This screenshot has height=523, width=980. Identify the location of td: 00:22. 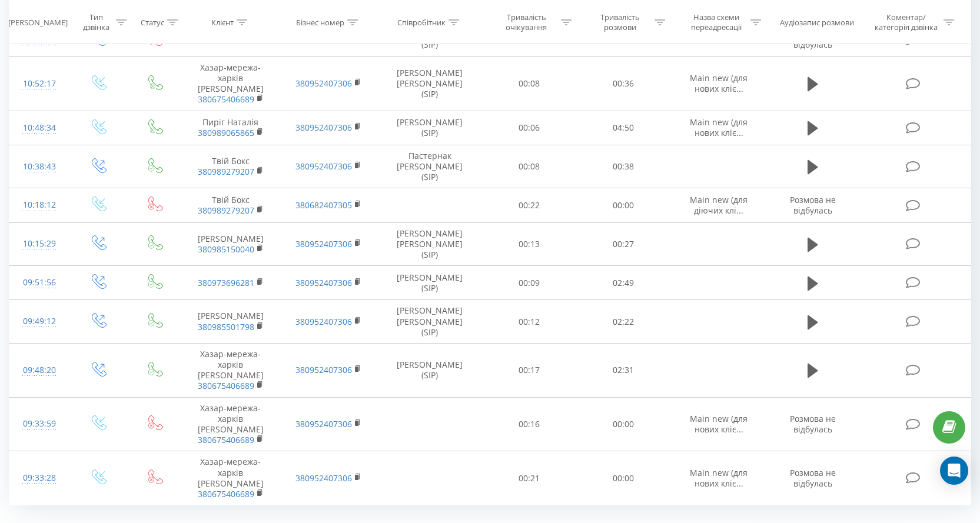
(529, 205).